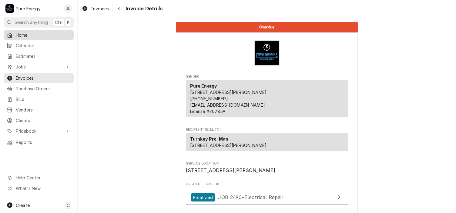 This screenshot has height=213, width=456. Describe the element at coordinates (43, 178) in the screenshot. I see `span: Help Center` at that location.